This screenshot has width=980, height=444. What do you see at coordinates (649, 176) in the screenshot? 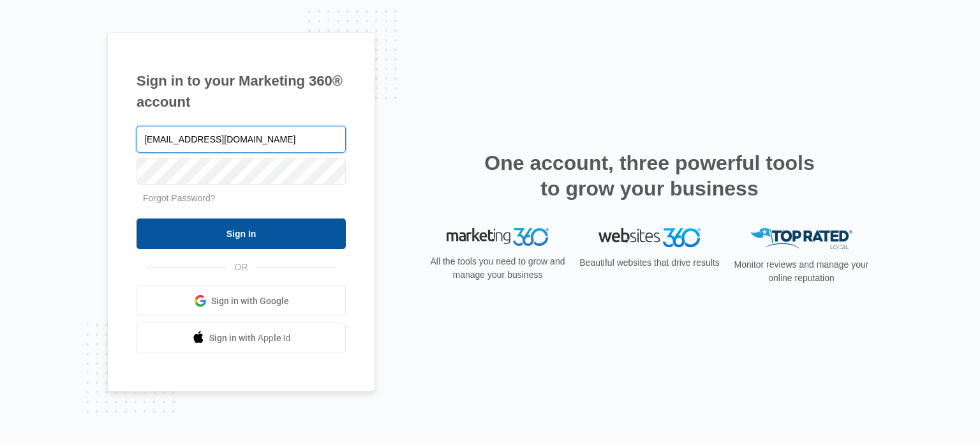
I see `h2: One account, three powerful tools to grow your business` at bounding box center [649, 176].